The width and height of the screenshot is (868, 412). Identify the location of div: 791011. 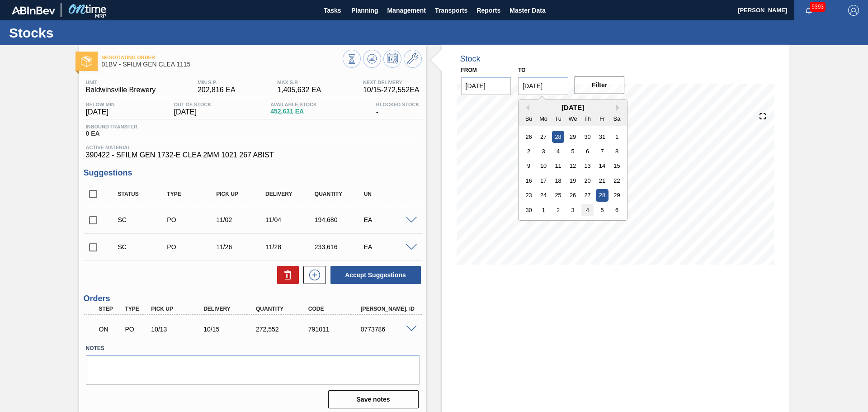
(335, 329).